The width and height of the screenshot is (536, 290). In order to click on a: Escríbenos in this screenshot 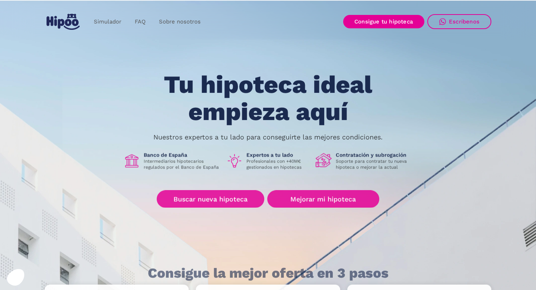, I will do `click(459, 22)`.